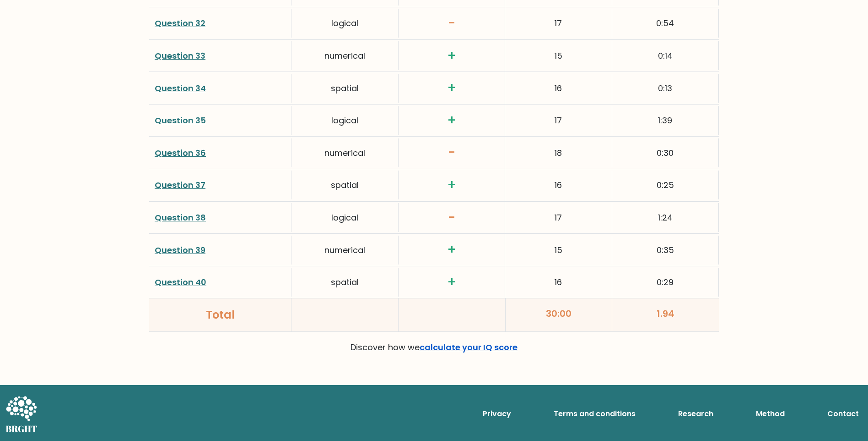  Describe the element at coordinates (220, 315) in the screenshot. I see `div: Total` at that location.